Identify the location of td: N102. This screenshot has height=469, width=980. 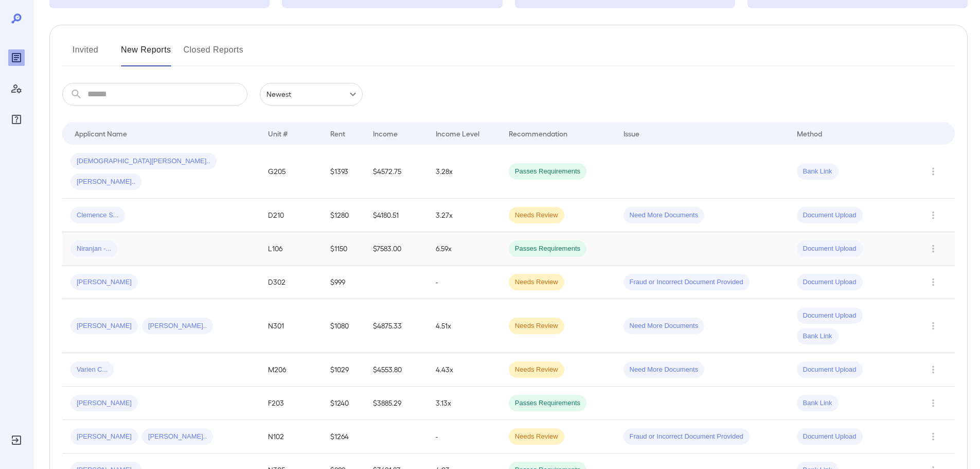
(291, 436).